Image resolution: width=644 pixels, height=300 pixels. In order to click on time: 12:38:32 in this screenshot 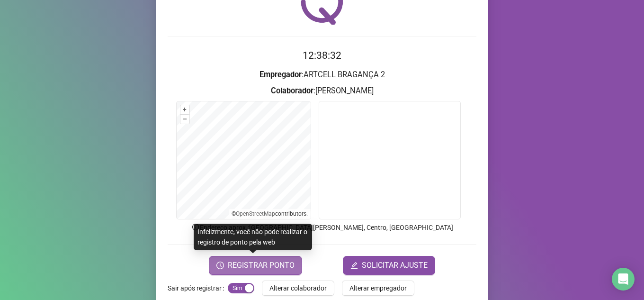, I will do `click(322, 56)`.